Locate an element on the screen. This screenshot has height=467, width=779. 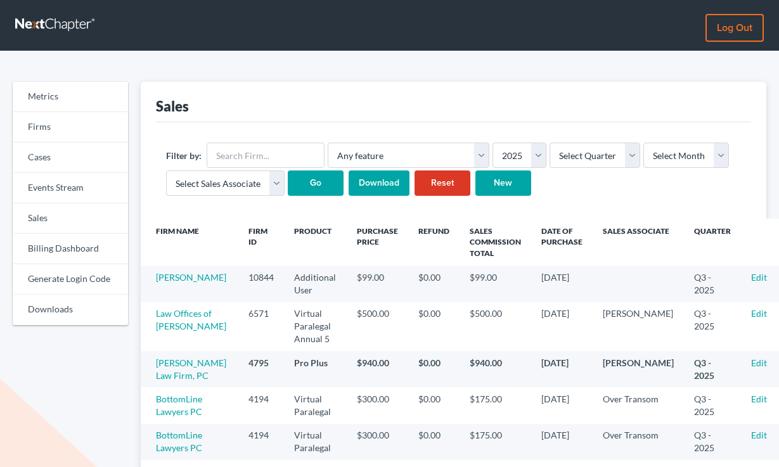
td: Additional User is located at coordinates (315, 283).